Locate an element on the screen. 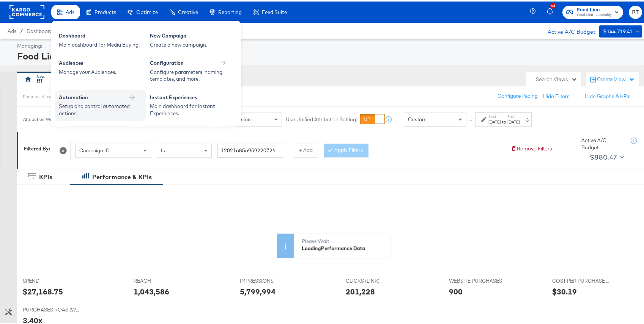 Image resolution: width=644 pixels, height=324 pixels. span: Food Lion is located at coordinates (594, 8).